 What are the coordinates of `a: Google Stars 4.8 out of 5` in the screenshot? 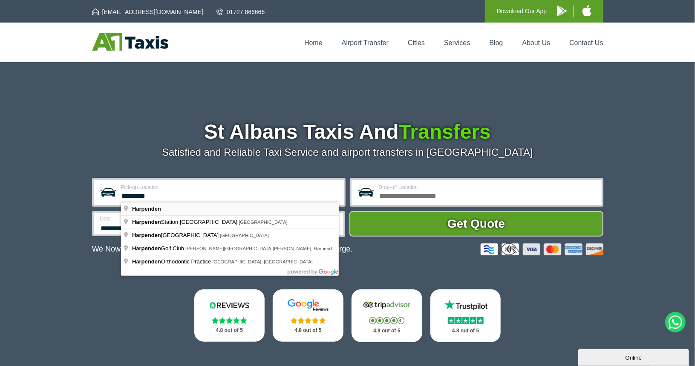 It's located at (308, 316).